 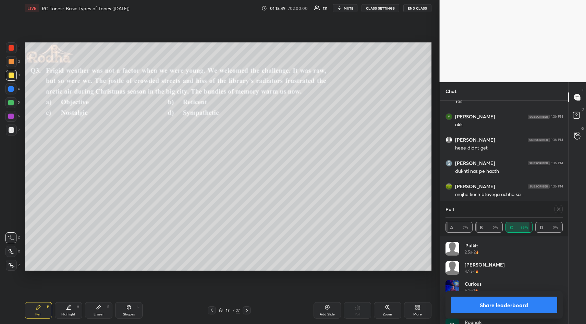 What do you see at coordinates (238, 311) in the screenshot?
I see `div: 27` at bounding box center [238, 311].